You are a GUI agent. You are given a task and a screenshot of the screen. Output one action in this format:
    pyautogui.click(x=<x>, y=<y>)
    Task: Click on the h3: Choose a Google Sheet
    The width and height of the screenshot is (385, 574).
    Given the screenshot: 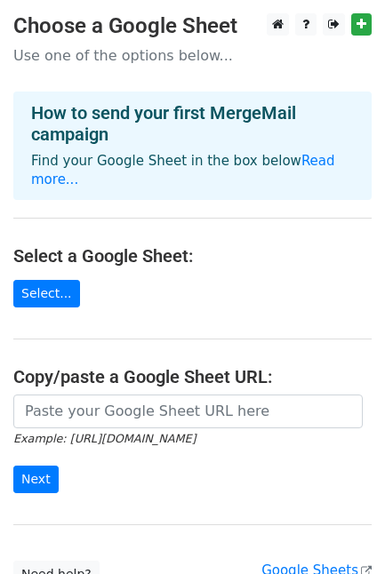 What is the action you would take?
    pyautogui.click(x=192, y=26)
    